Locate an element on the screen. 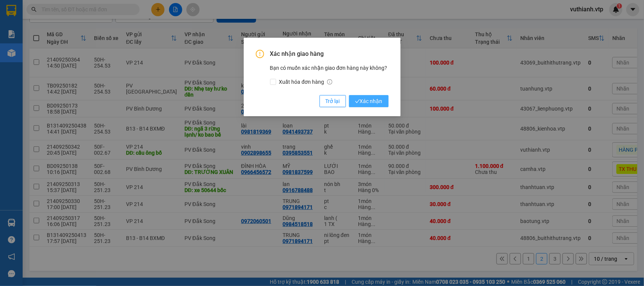 The height and width of the screenshot is (286, 644). span: check is located at coordinates (357, 101).